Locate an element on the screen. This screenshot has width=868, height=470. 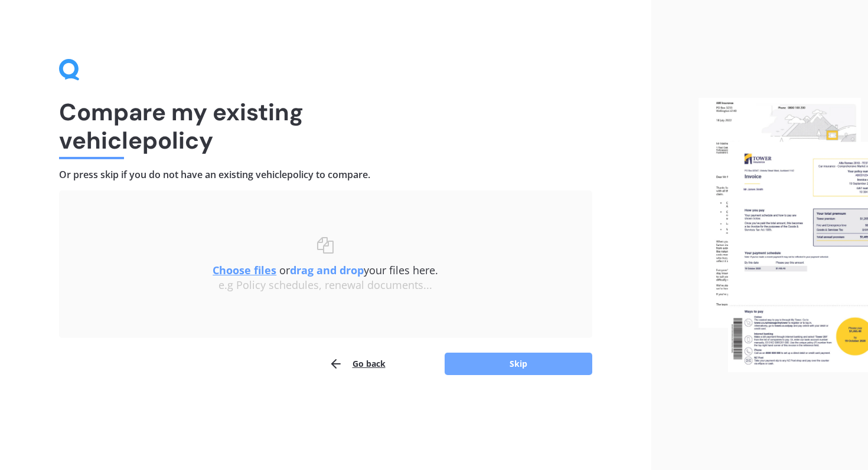
h1: Compare my existing vehicle policy is located at coordinates (325, 126).